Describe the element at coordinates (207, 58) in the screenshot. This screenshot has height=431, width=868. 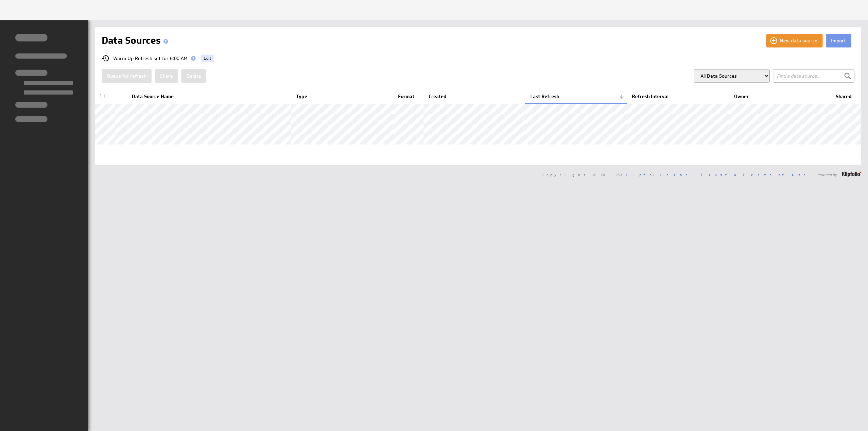
I see `span: Edit` at that location.